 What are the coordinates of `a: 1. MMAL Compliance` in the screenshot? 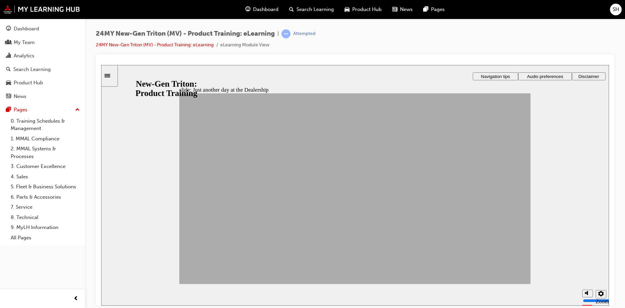 It's located at (45, 139).